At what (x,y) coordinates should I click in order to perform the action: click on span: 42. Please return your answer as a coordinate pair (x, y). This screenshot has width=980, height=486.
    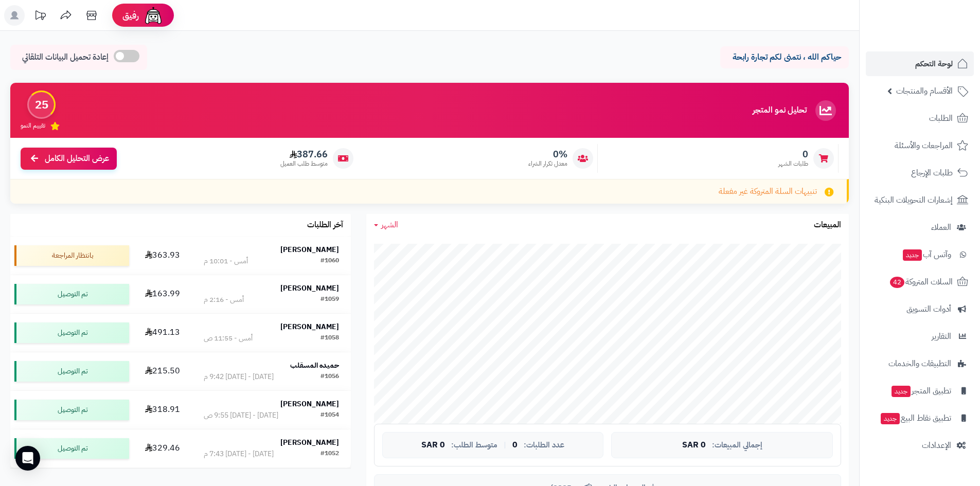
    Looking at the image, I should click on (897, 283).